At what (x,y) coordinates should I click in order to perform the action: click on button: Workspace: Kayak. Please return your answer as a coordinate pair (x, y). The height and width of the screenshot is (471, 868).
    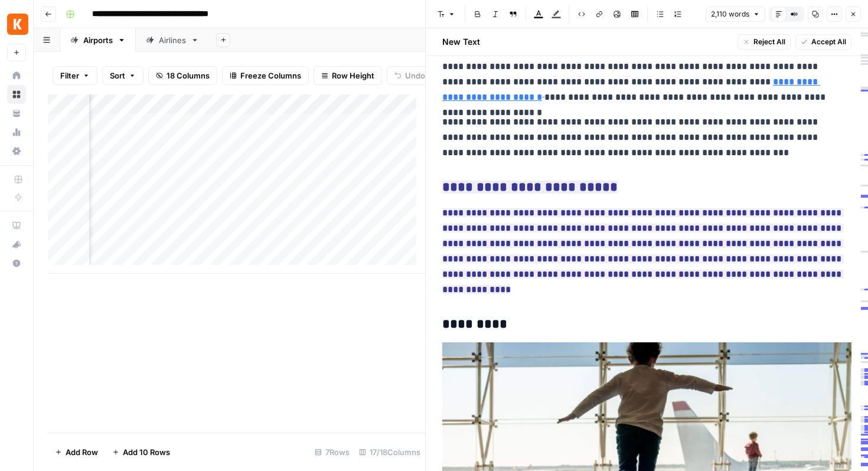
    Looking at the image, I should click on (17, 24).